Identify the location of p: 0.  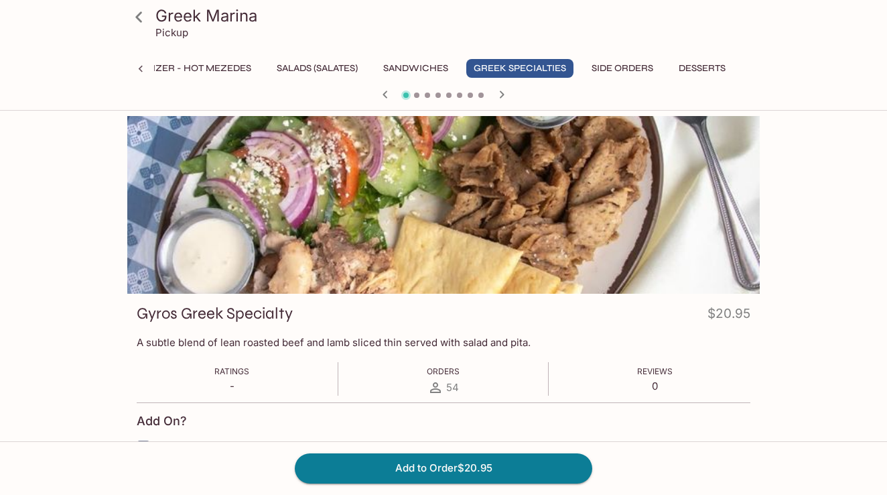
(655, 385).